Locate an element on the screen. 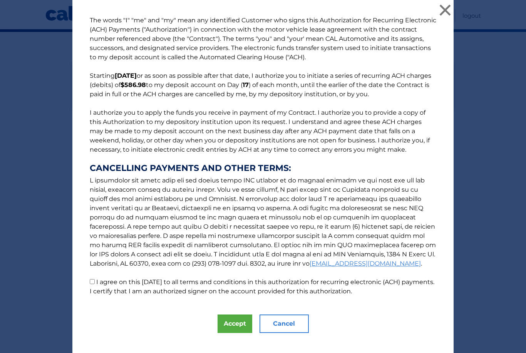 This screenshot has width=526, height=353. p: The words "I" "me" and "my" mean any identified Customer who signs this Authorization for Recurri... is located at coordinates (263, 156).